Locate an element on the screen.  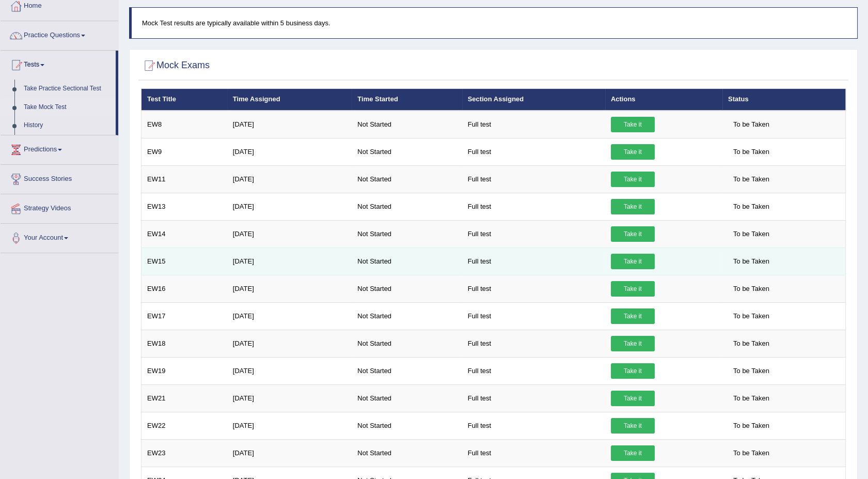
a: Strategy Videos is located at coordinates (60, 207).